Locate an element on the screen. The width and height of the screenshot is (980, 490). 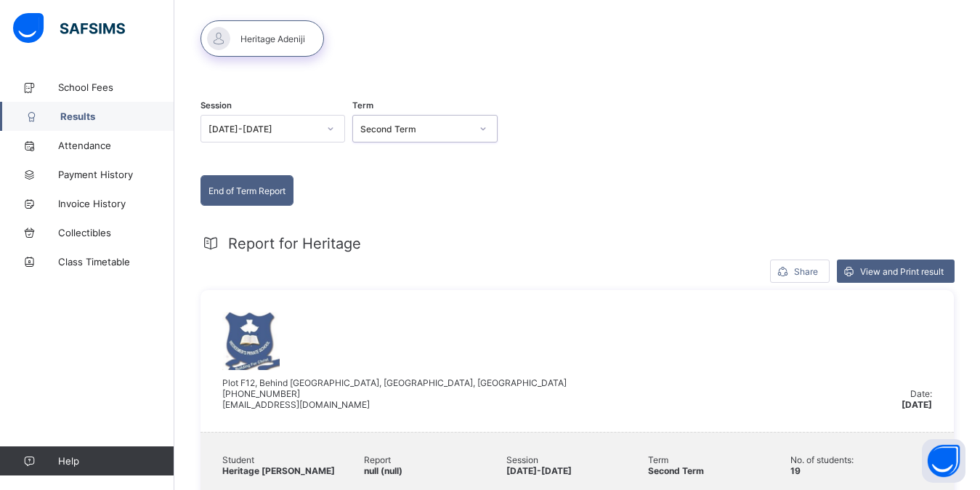
span: Report for Heritage is located at coordinates (295, 244).